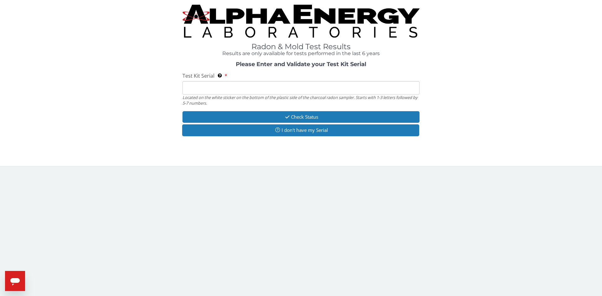 The image size is (602, 296). I want to click on h4: Results are only available for tests performed in the last 6 years, so click(301, 54).